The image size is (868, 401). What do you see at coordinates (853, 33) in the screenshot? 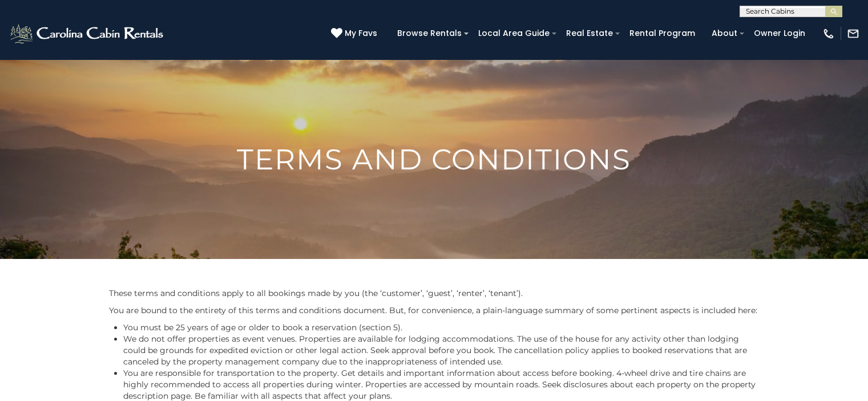
I see `img: mail-regular-white.png` at bounding box center [853, 33].